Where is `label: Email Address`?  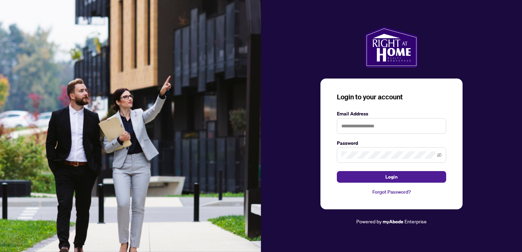
label: Email Address is located at coordinates (391, 114).